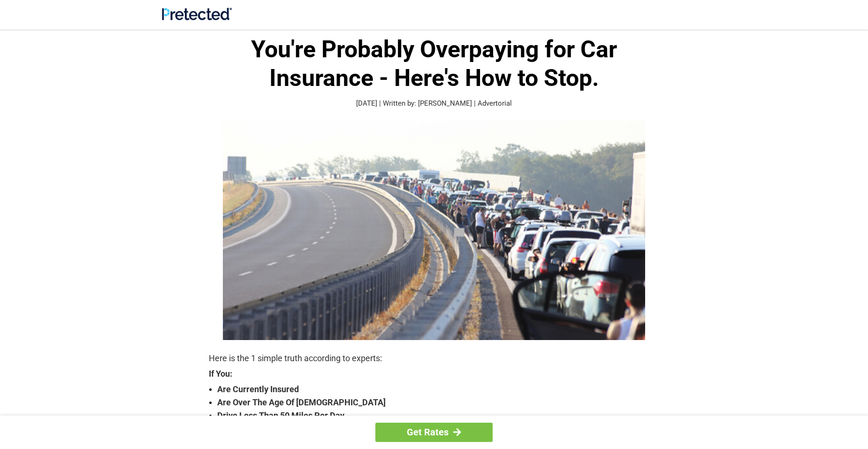  What do you see at coordinates (438, 415) in the screenshot?
I see `strong: Drive Less Than 50 Miles Per Day` at bounding box center [438, 415].